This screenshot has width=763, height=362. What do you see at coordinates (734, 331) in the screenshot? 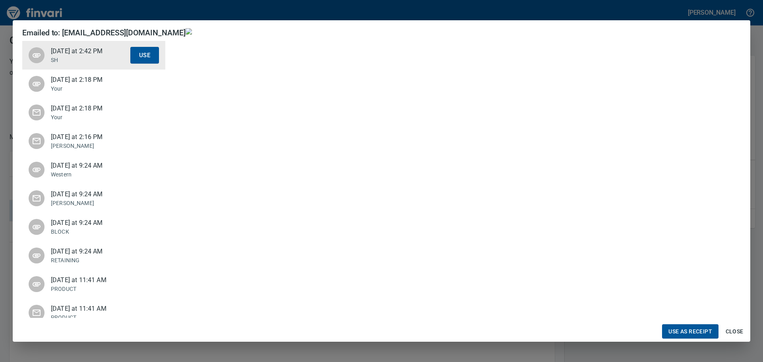
I see `span: Close` at bounding box center [734, 331].